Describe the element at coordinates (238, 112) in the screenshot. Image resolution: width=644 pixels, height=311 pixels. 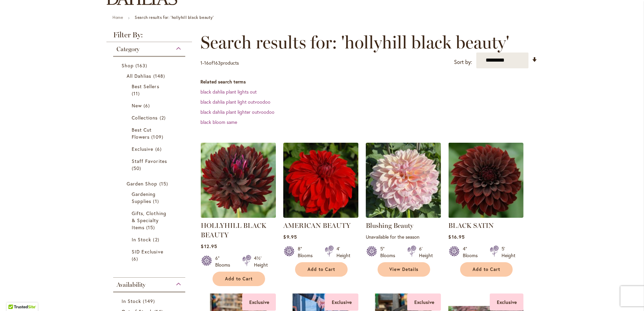
I see `a: black dahlia plant lighter outvoodoo` at that location.